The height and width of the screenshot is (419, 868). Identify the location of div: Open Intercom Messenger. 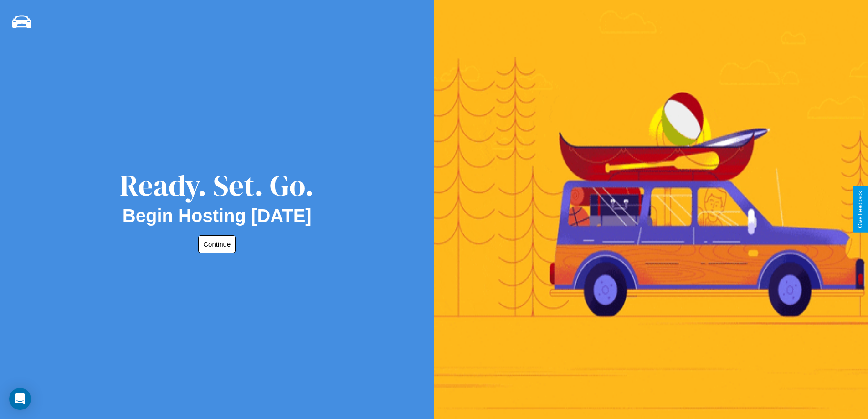
(20, 399).